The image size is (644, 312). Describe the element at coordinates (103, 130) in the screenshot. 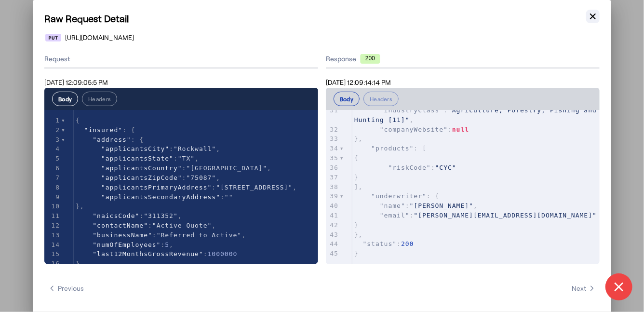

I see `span: "insured"` at that location.